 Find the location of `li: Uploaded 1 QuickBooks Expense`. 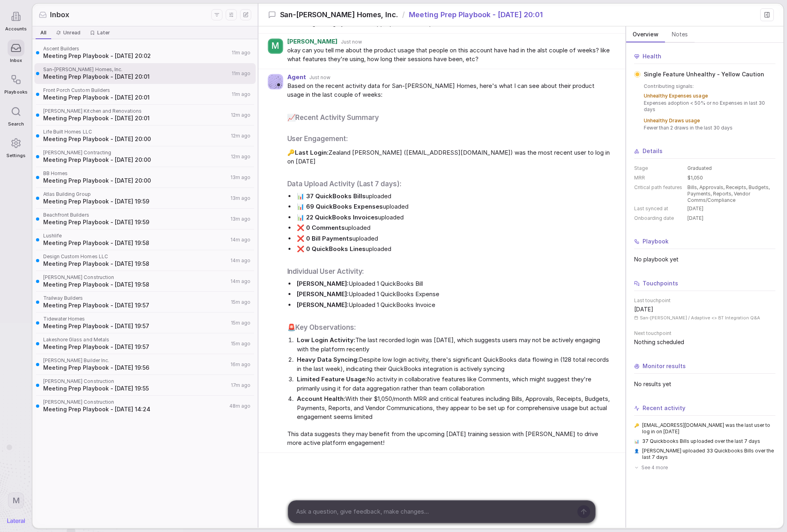

li: Uploaded 1 QuickBooks Expense is located at coordinates (453, 294).